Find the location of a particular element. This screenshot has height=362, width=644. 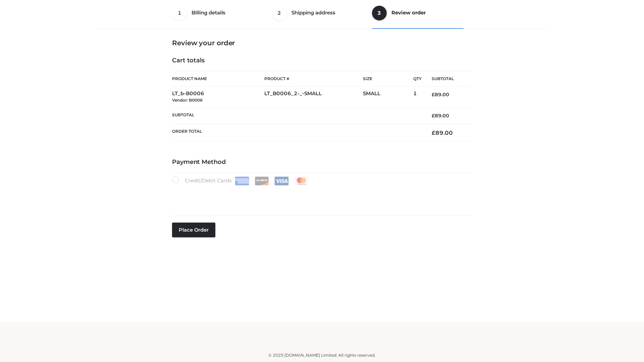

label: Credit/Debit Cards is located at coordinates (241, 181).